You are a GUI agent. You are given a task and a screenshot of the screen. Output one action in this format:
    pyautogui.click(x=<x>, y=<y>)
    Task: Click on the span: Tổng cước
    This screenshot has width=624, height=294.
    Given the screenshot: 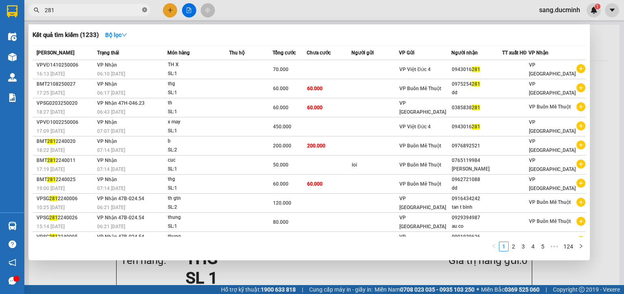 What is the action you would take?
    pyautogui.click(x=284, y=53)
    